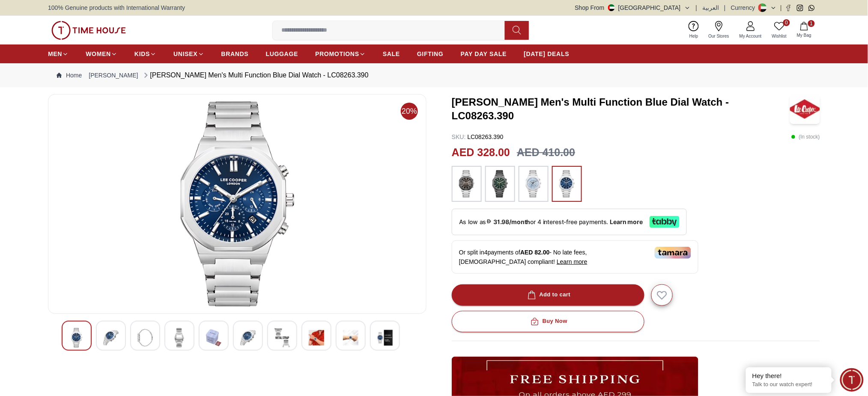 The height and width of the screenshot is (396, 868). I want to click on span: Help, so click(693, 36).